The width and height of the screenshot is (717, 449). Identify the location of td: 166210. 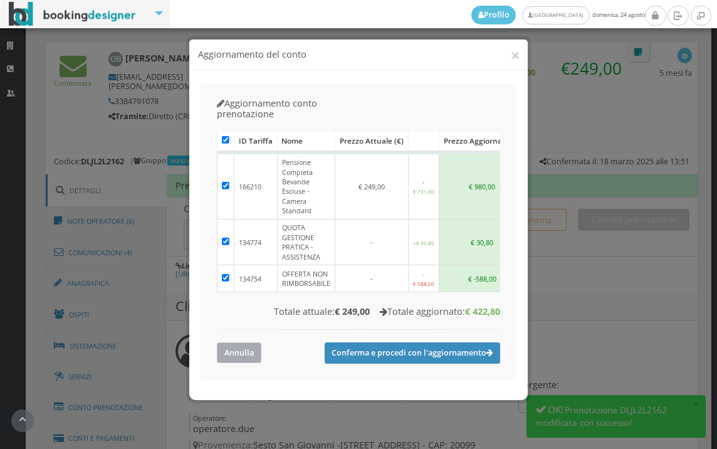
(256, 185).